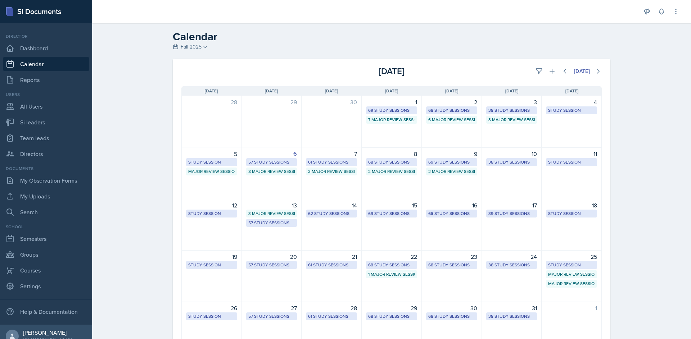 This screenshot has width=691, height=339. I want to click on a: Groups, so click(46, 255).